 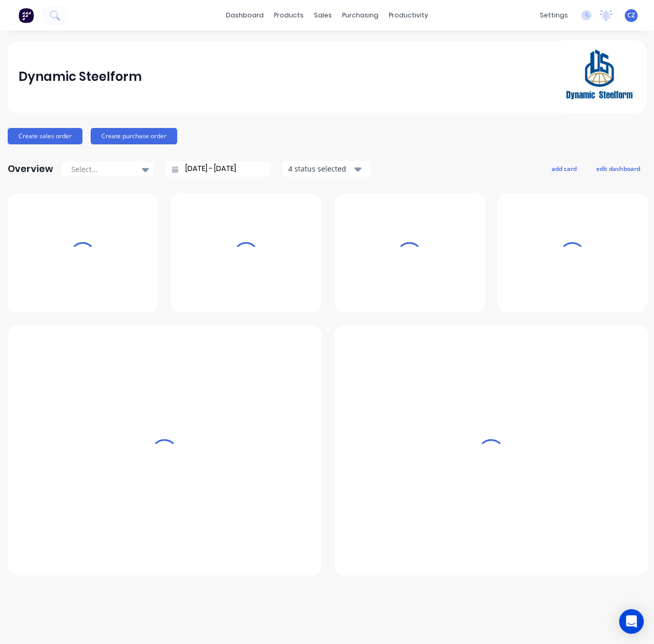 I want to click on button: Create purchase order, so click(x=133, y=136).